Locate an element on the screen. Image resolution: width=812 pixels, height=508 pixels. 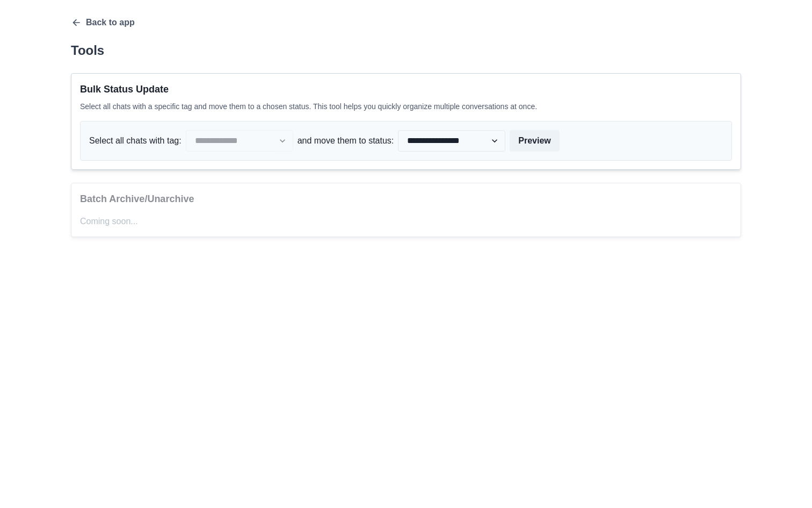
p: Tools is located at coordinates (406, 50).